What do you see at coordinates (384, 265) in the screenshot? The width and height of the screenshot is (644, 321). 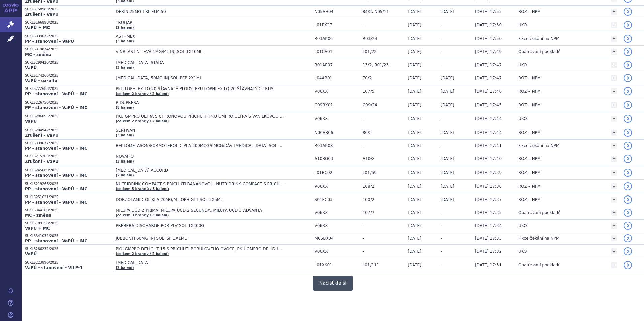 I see `span: L01/111` at bounding box center [384, 265].